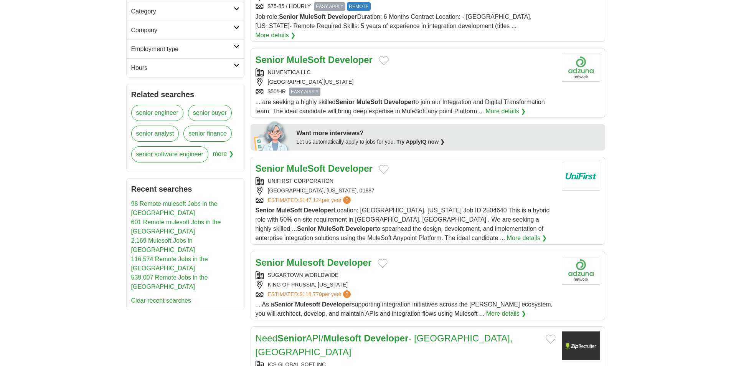 This screenshot has width=731, height=366. I want to click on img: UniFirst logo, so click(581, 176).